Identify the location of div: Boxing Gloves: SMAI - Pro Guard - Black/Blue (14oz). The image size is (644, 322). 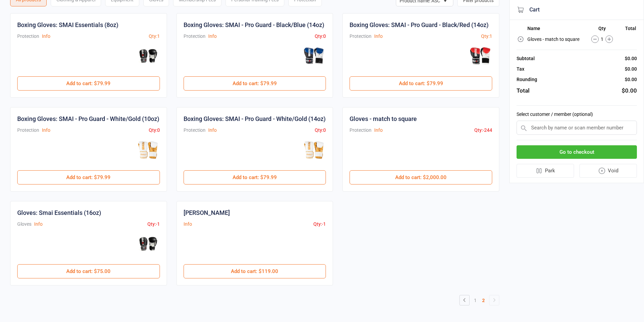
(254, 25).